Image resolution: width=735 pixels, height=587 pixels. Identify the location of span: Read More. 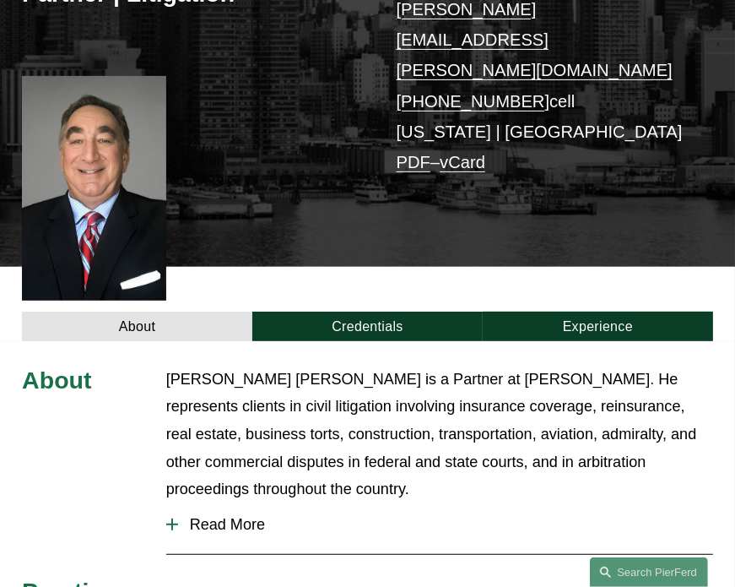
(446, 524).